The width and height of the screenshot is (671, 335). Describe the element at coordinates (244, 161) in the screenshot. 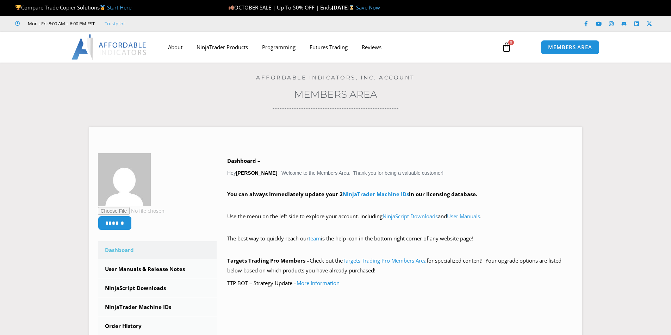

I see `b: Dashboard –` at that location.